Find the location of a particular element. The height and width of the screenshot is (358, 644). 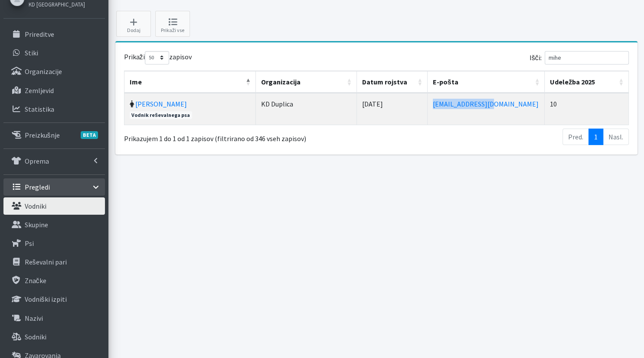

th: Ime: vključite za padajoči sort is located at coordinates (190, 82).